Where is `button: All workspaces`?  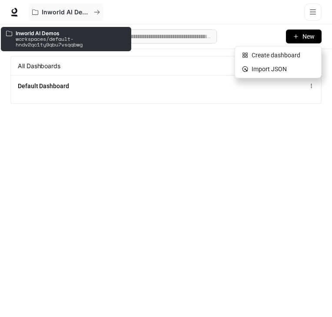
button: All workspaces is located at coordinates (66, 12).